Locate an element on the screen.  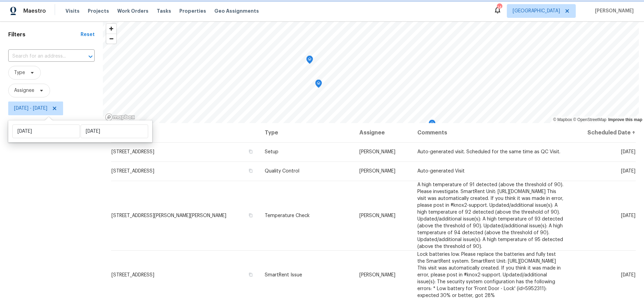
span: Auto-generated visit. Scheduled for the same time as QC Visit. is located at coordinates (489, 152).